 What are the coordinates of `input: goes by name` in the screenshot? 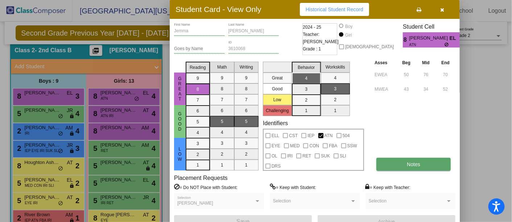 It's located at (200, 49).